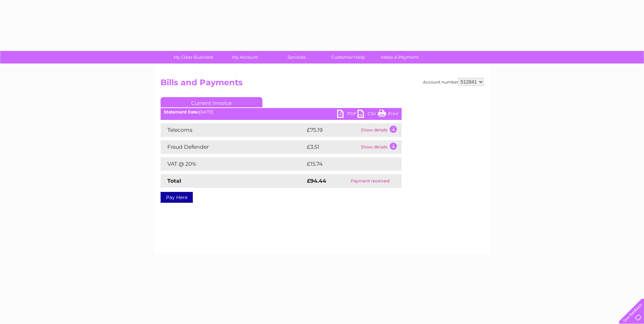 The height and width of the screenshot is (324, 644). Describe the element at coordinates (233, 130) in the screenshot. I see `td: Telecoms` at that location.